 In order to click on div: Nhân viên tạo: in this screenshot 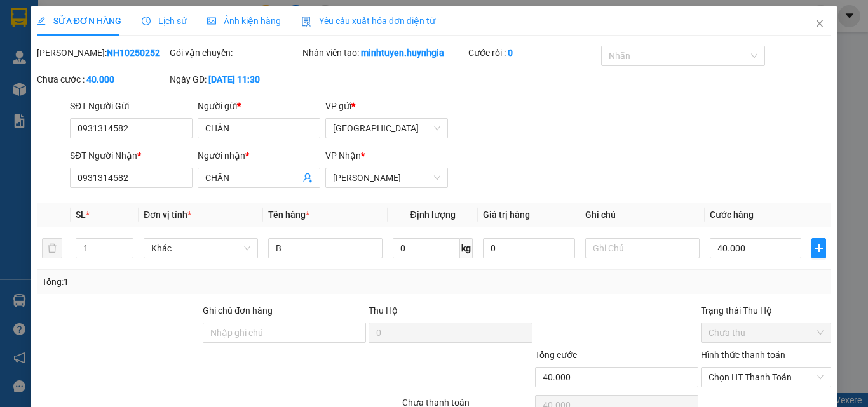, I will do `click(384, 53)`.